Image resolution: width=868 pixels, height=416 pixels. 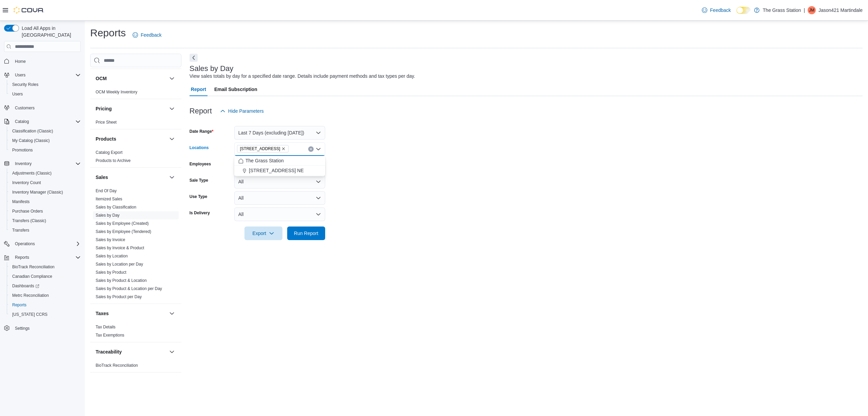 What do you see at coordinates (311, 149) in the screenshot?
I see `button: Clear input` at bounding box center [311, 149].